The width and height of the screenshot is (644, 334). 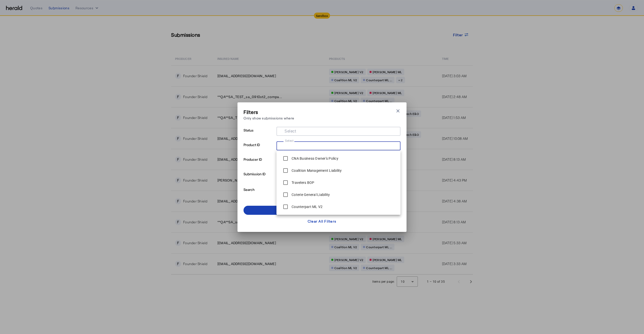 What do you see at coordinates (259, 194) in the screenshot?
I see `p: Search` at bounding box center [259, 194].